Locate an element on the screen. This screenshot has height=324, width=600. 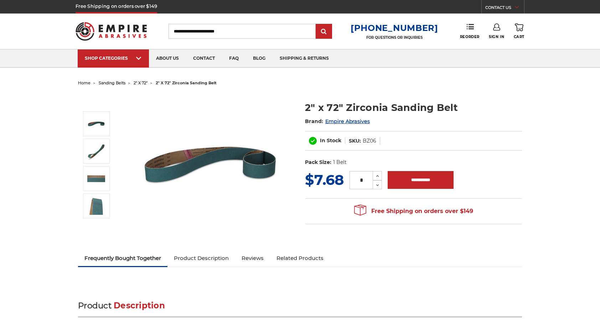
a: blog is located at coordinates (259, 58).